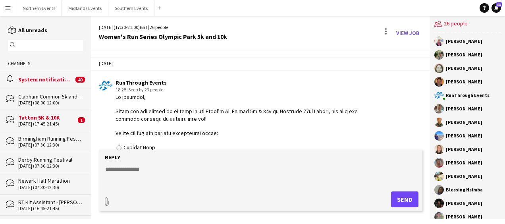 This screenshot has height=224, width=505. What do you see at coordinates (405, 199) in the screenshot?
I see `button: Send` at bounding box center [405, 199].